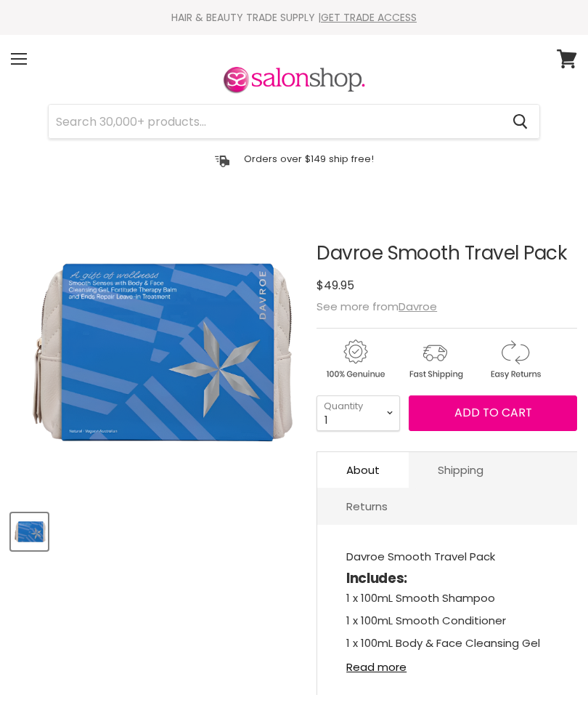 This screenshot has height=708, width=588. I want to click on select: Quantity, so click(358, 412).